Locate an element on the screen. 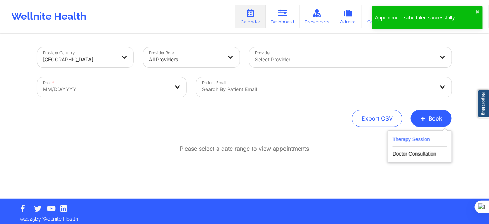 Image resolution: width=489 pixels, height=224 pixels. div: Appointment scheduled successfully is located at coordinates (426, 18).